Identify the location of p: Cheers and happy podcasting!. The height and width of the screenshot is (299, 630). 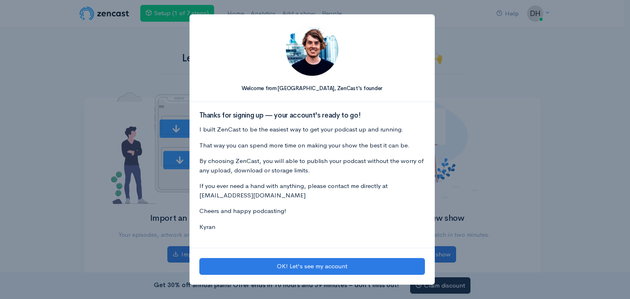
(312, 211).